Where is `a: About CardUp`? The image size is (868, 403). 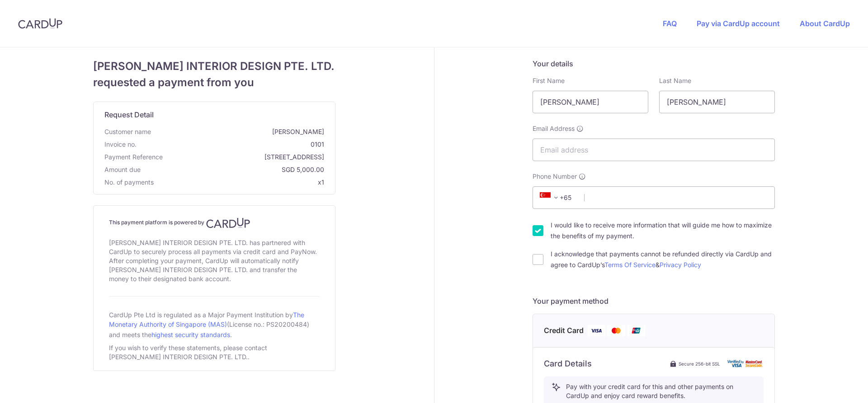 a: About CardUp is located at coordinates (825, 24).